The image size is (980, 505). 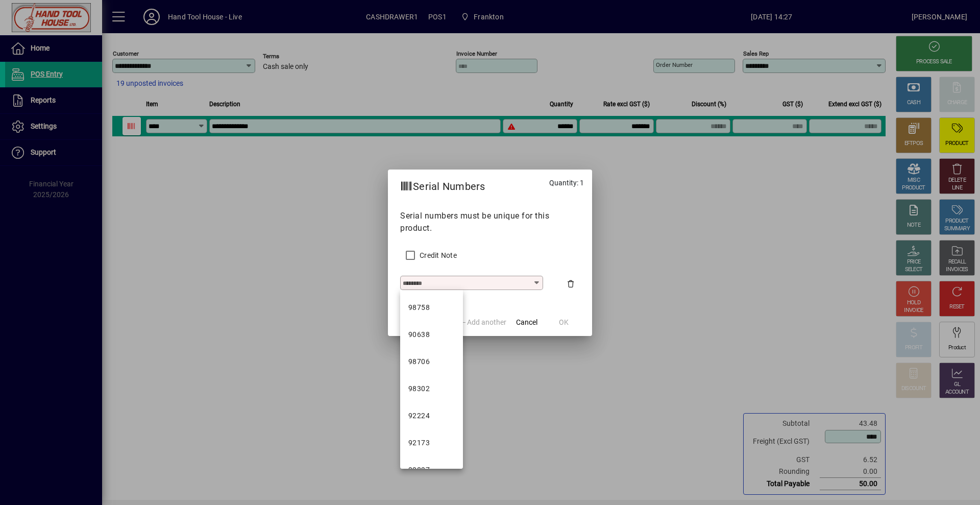 What do you see at coordinates (431, 389) in the screenshot?
I see `mat-option: 98302` at bounding box center [431, 389].